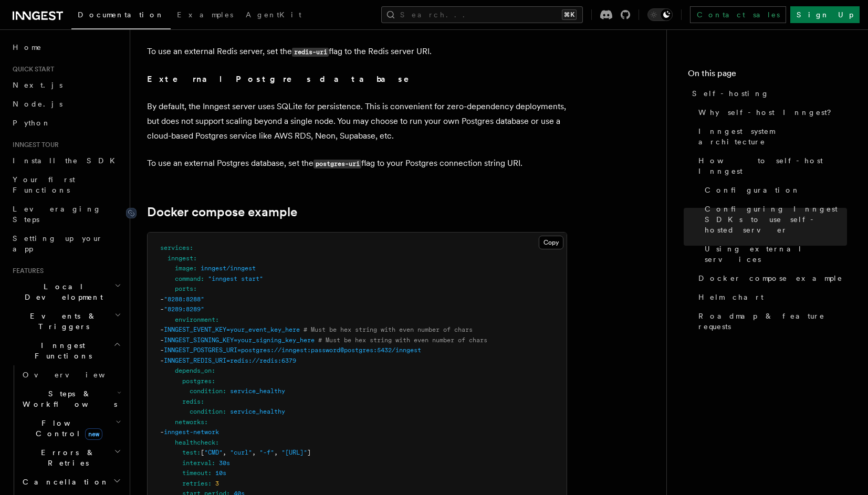  I want to click on span: Next.js, so click(37, 85).